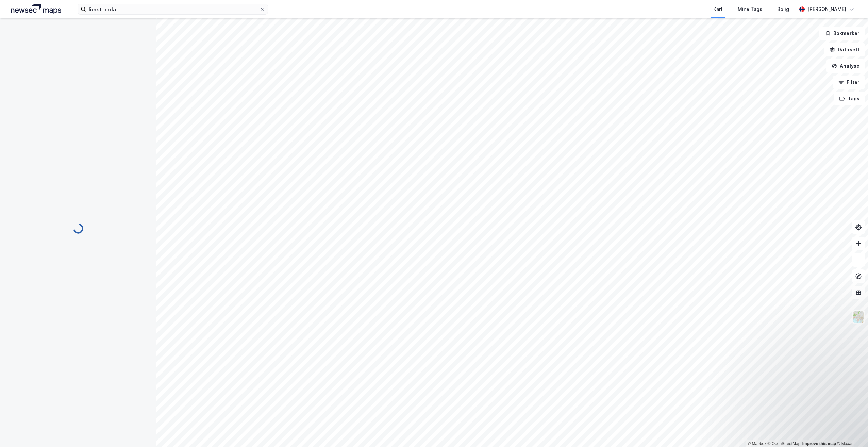 The image size is (868, 447). Describe the element at coordinates (849, 82) in the screenshot. I see `button: Filter` at that location.